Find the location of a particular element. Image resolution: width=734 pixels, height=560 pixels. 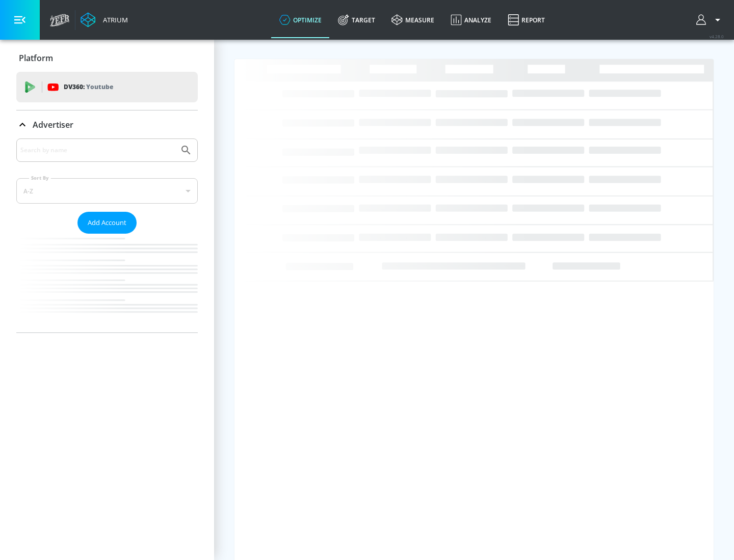

span: v 4.28.0 is located at coordinates (716, 36).